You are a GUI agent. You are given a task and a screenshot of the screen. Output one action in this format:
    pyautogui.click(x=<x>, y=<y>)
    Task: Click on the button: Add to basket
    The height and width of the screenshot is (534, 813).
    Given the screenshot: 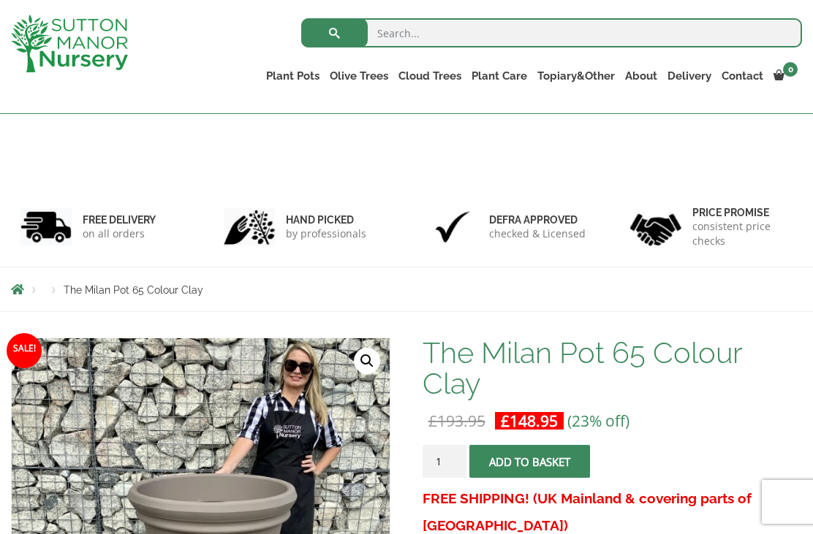 What is the action you would take?
    pyautogui.click(x=529, y=461)
    